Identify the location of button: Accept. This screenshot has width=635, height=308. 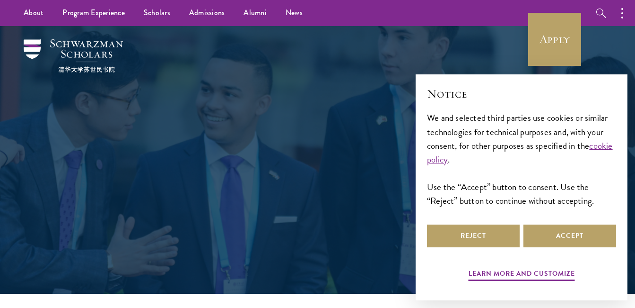
(570, 236).